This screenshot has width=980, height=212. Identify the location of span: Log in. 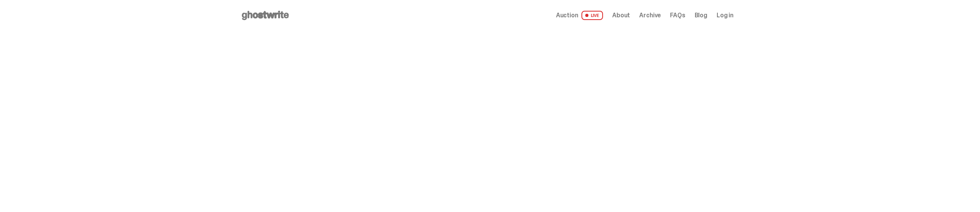
(725, 15).